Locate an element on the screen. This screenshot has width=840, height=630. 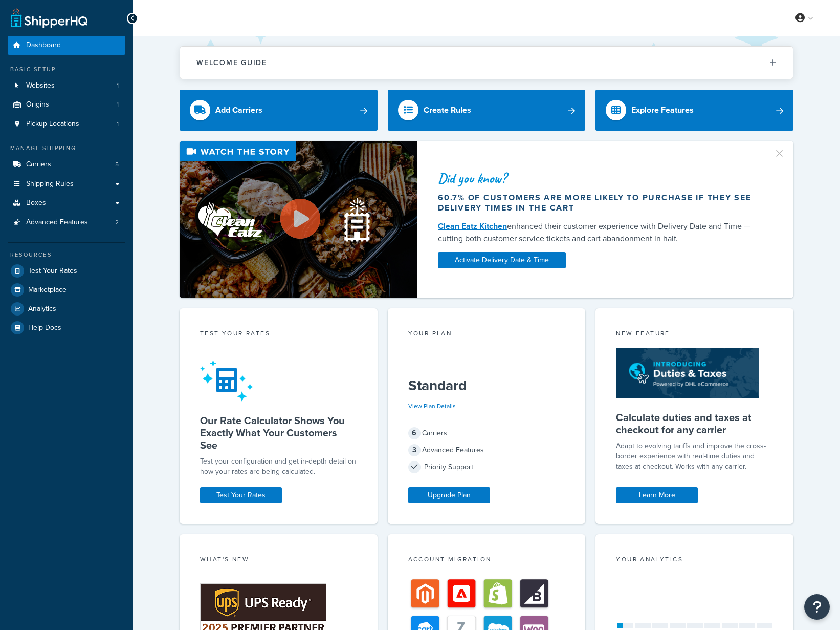
a: Activate Delivery Date & Time is located at coordinates (502, 260).